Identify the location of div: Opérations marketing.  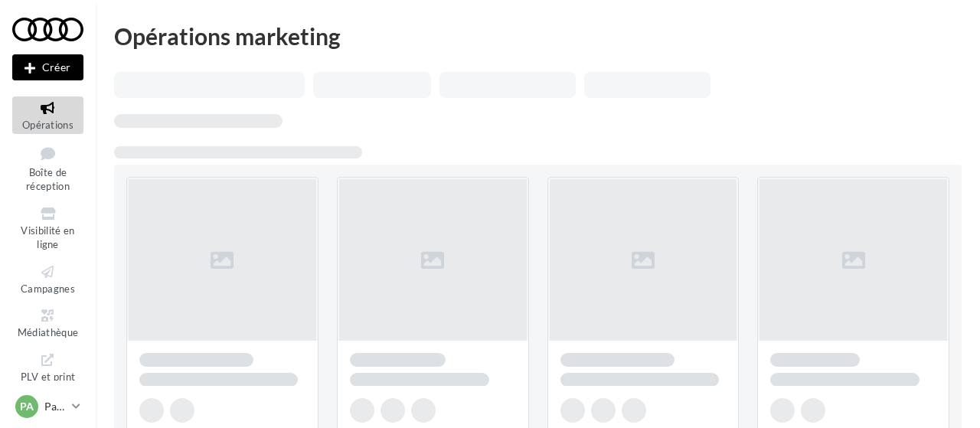
(537, 36).